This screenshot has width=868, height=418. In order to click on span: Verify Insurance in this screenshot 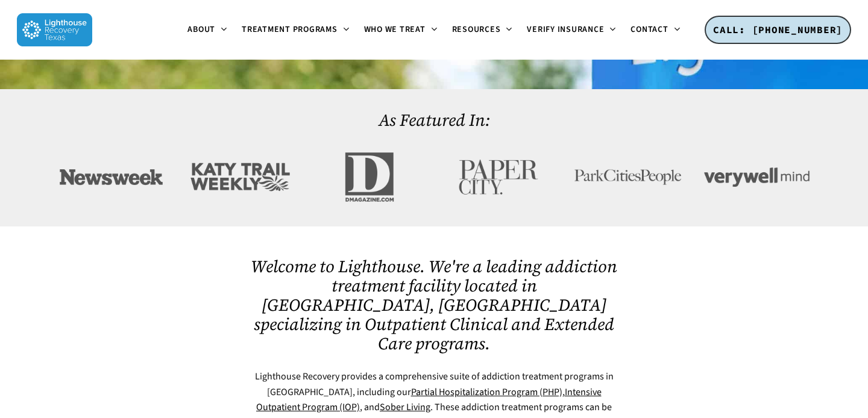, I will do `click(566, 29)`.